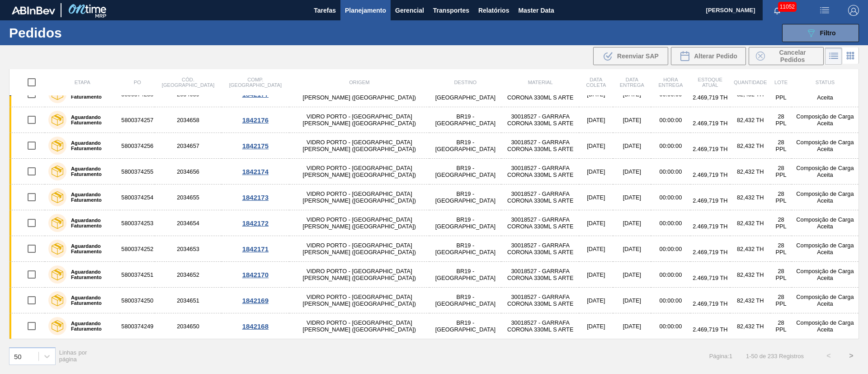  What do you see at coordinates (188, 146) in the screenshot?
I see `td: 2034657` at bounding box center [188, 146].